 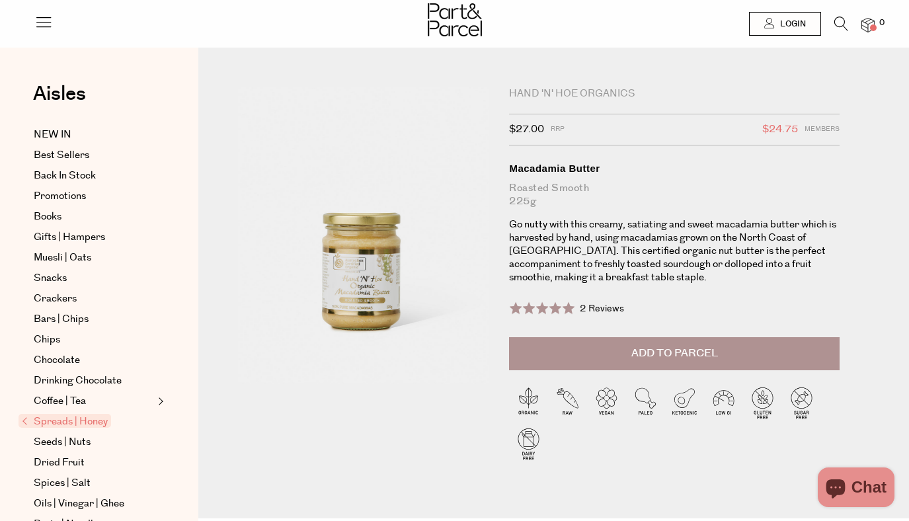 I want to click on img: P_P-ICONS-Live_Bec_V11_Sugar_Free.svg, so click(x=802, y=403).